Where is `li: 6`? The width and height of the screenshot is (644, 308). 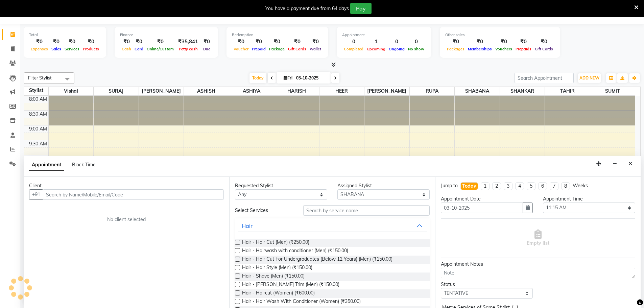 li: 6 is located at coordinates (543, 186).